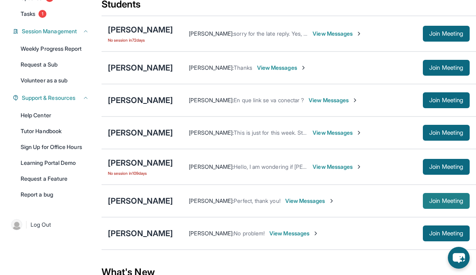  I want to click on span: Session Management, so click(49, 31).